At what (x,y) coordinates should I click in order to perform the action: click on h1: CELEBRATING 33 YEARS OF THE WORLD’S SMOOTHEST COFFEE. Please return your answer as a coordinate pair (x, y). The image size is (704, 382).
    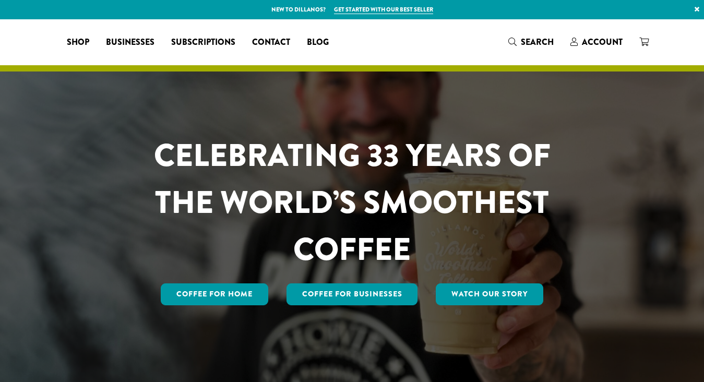
    Looking at the image, I should click on (352, 203).